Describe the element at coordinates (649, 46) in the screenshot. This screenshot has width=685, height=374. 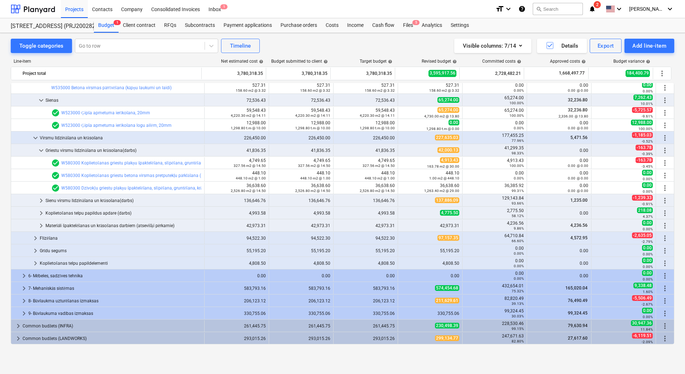
I see `button: Add line-item` at that location.